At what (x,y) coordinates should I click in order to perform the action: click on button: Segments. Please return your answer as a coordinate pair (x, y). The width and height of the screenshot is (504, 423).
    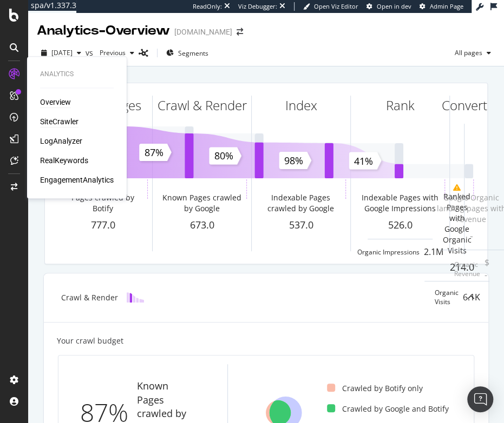
    Looking at the image, I should click on (187, 53).